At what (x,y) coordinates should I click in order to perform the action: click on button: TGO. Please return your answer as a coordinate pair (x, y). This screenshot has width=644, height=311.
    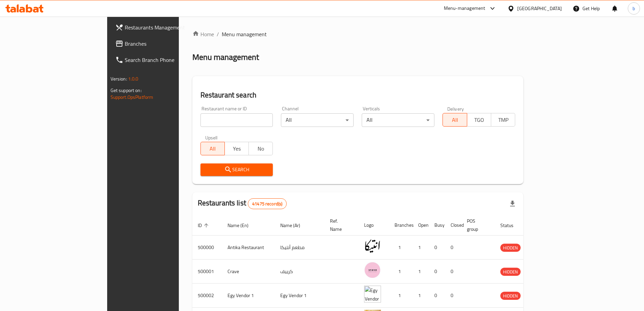
    Looking at the image, I should click on (479, 120).